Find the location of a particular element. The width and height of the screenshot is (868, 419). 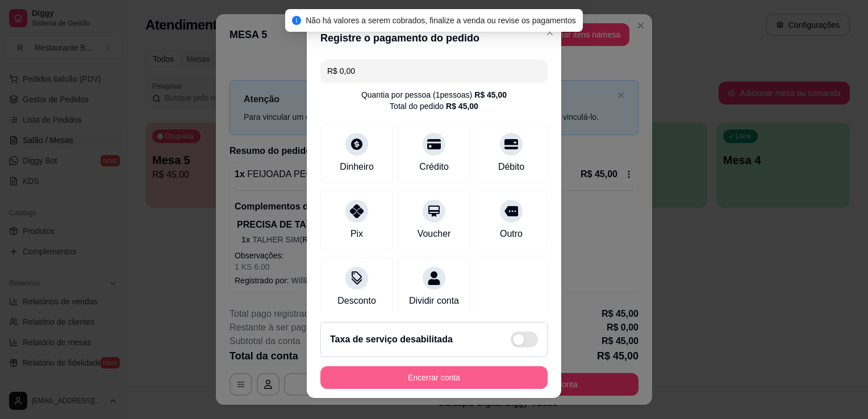

input: Ex.: hambúrguer de cordeiro is located at coordinates (434, 71).